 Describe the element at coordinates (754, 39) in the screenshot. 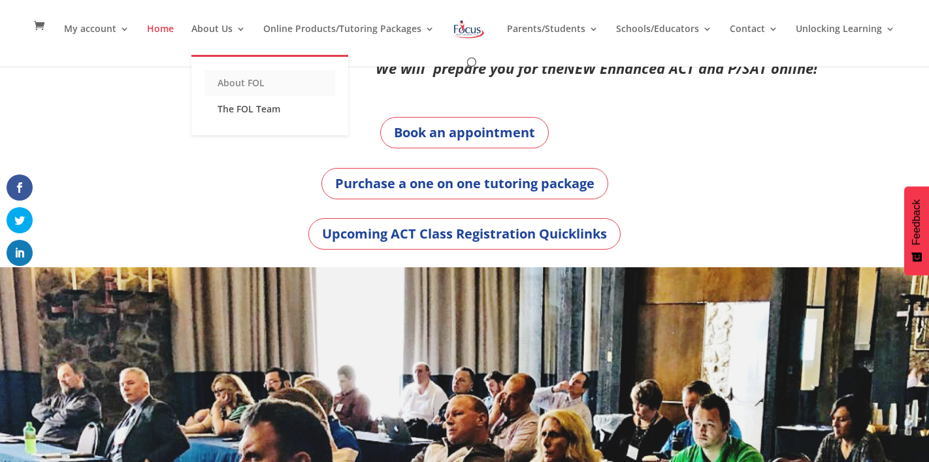

I see `a: Contact` at that location.